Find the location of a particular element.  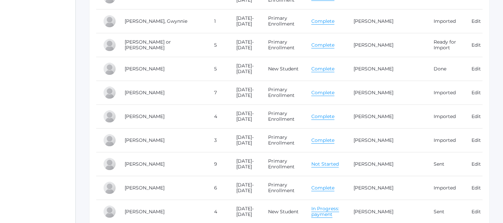

a: In Progress: payment is located at coordinates (325, 211).